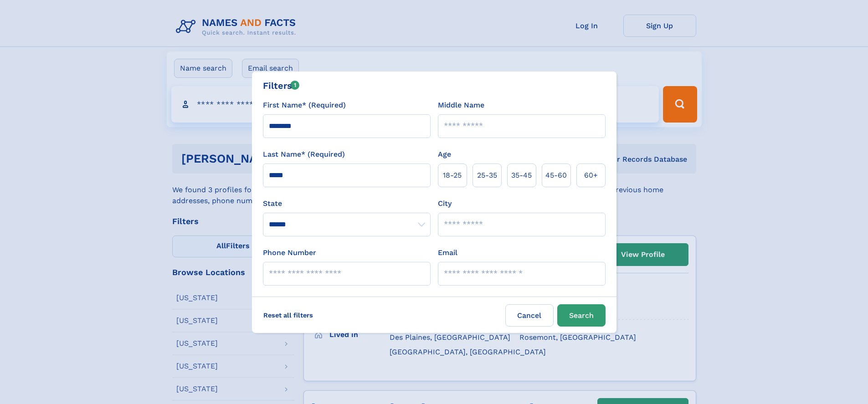 This screenshot has width=868, height=404. Describe the element at coordinates (522, 175) in the screenshot. I see `span: 35‑45` at that location.